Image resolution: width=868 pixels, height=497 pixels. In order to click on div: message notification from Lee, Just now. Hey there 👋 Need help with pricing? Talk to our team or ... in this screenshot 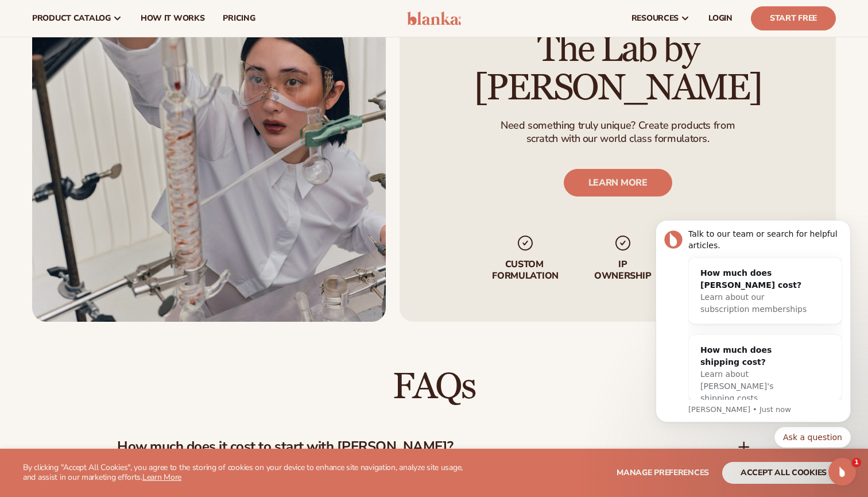, I will do `click(114, 118)`.